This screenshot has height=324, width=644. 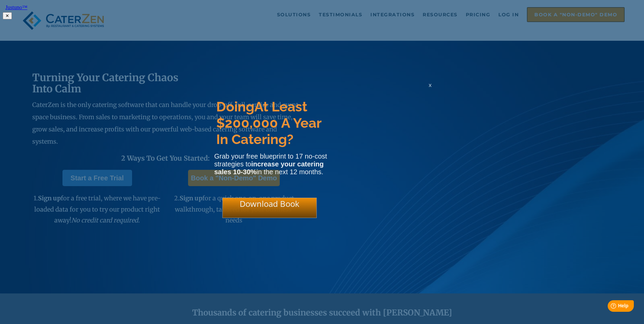 I want to click on span: At Least $200,000 A Year In Catering?, so click(x=269, y=123).